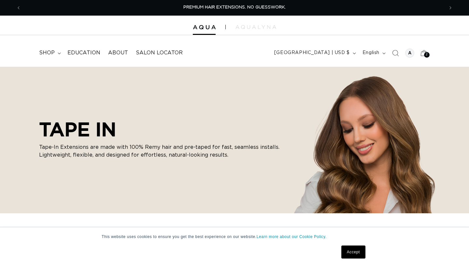 The image size is (469, 267). Describe the element at coordinates (374, 53) in the screenshot. I see `button: English` at that location.